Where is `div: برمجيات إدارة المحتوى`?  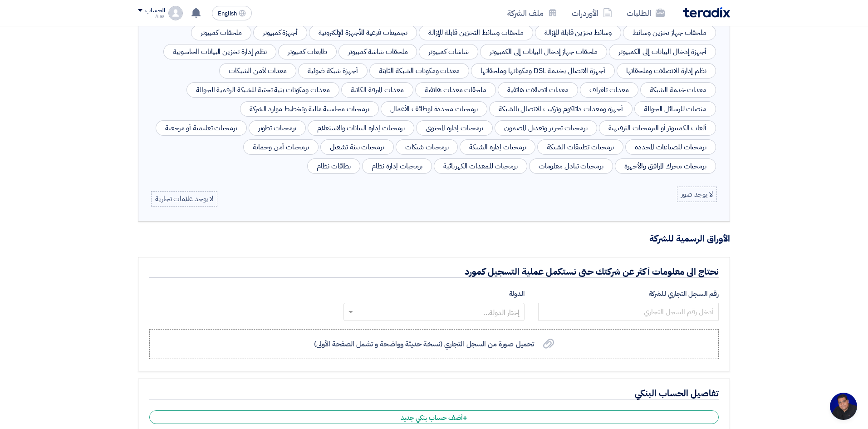 div: برمجيات إدارة المحتوى is located at coordinates (454, 128).